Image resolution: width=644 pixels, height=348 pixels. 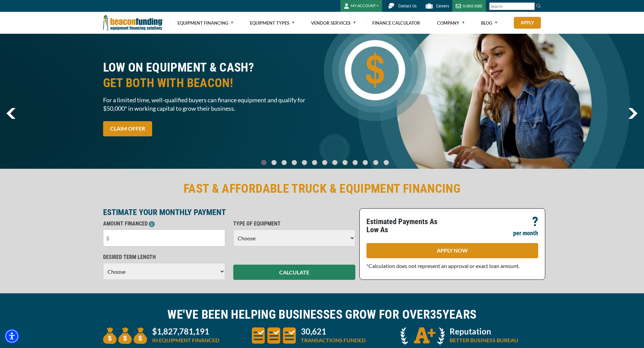 I want to click on span: Contact Us, so click(x=407, y=6).